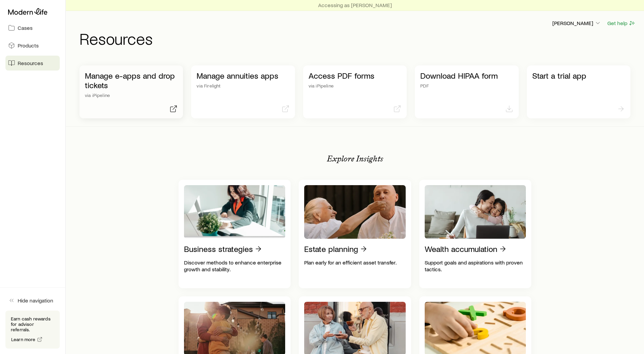 The height and width of the screenshot is (354, 644). Describe the element at coordinates (234, 212) in the screenshot. I see `img: Business strategies` at that location.